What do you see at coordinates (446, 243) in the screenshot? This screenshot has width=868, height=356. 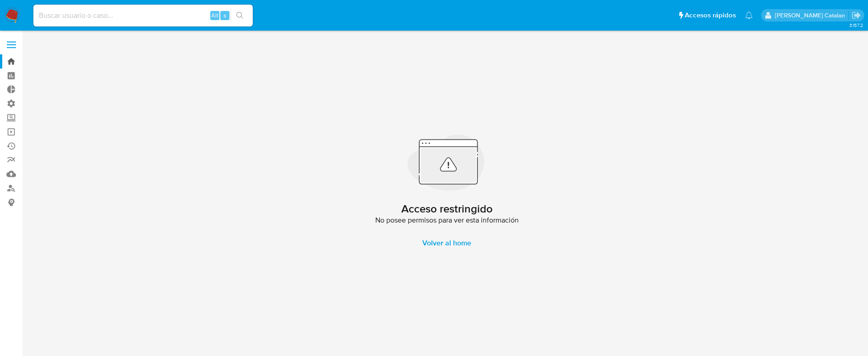 I see `span: Volver al home` at bounding box center [446, 243].